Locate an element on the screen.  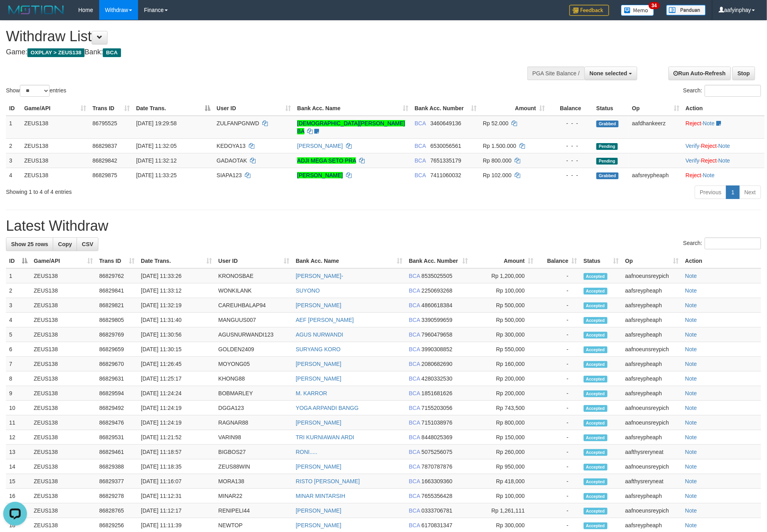
select: Showentries is located at coordinates (34, 91).